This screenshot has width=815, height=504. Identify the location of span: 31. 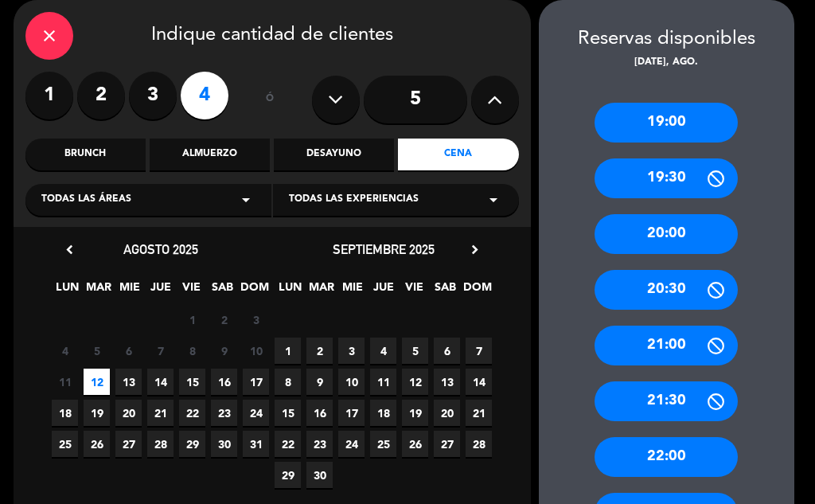
(256, 444).